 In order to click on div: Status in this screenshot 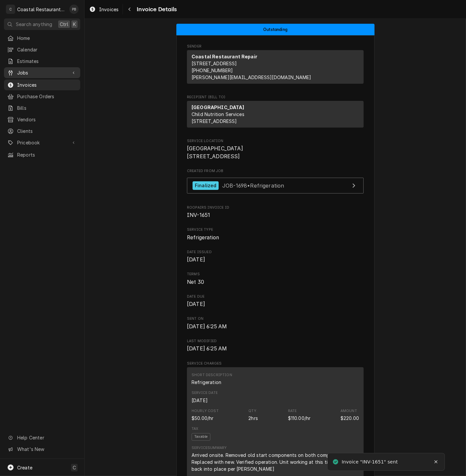, I will do `click(275, 29)`.